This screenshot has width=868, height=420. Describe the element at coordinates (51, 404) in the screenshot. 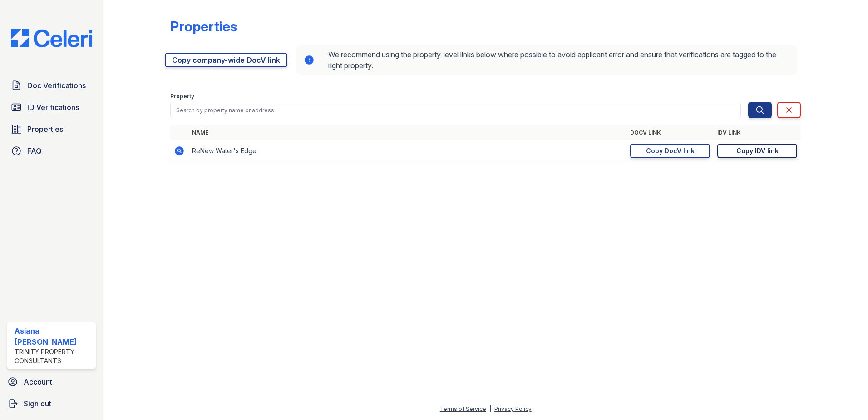

I see `button: Sign out` at that location.